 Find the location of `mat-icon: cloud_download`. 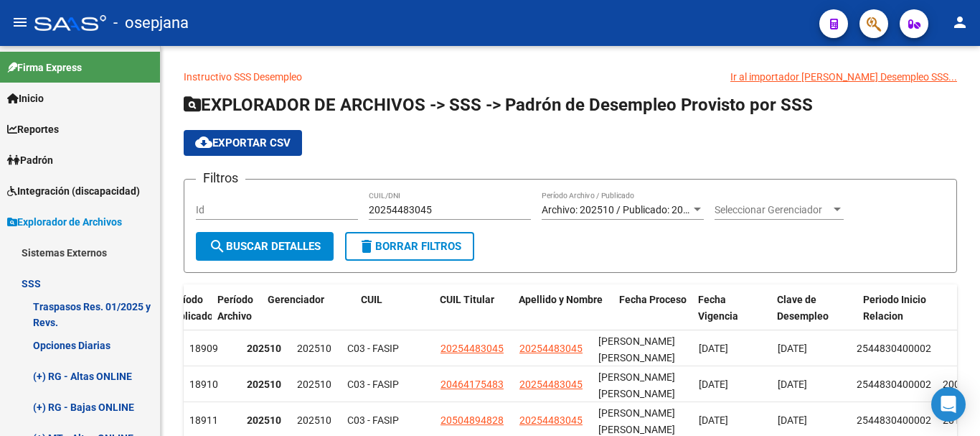

mat-icon: cloud_download is located at coordinates (204, 142).